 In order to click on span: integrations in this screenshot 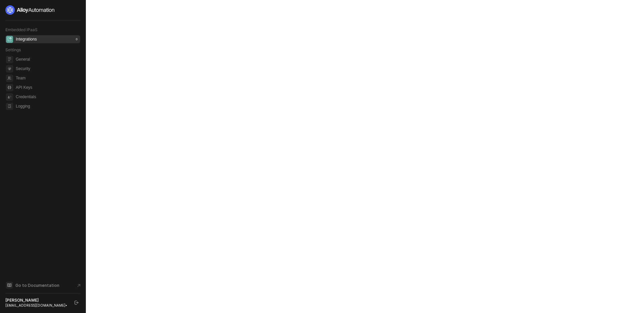, I will do `click(9, 39)`.